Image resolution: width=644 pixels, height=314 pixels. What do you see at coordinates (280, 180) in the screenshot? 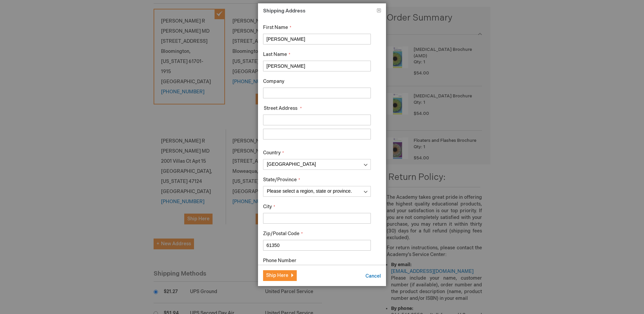
I see `span: State/Province` at bounding box center [280, 180].